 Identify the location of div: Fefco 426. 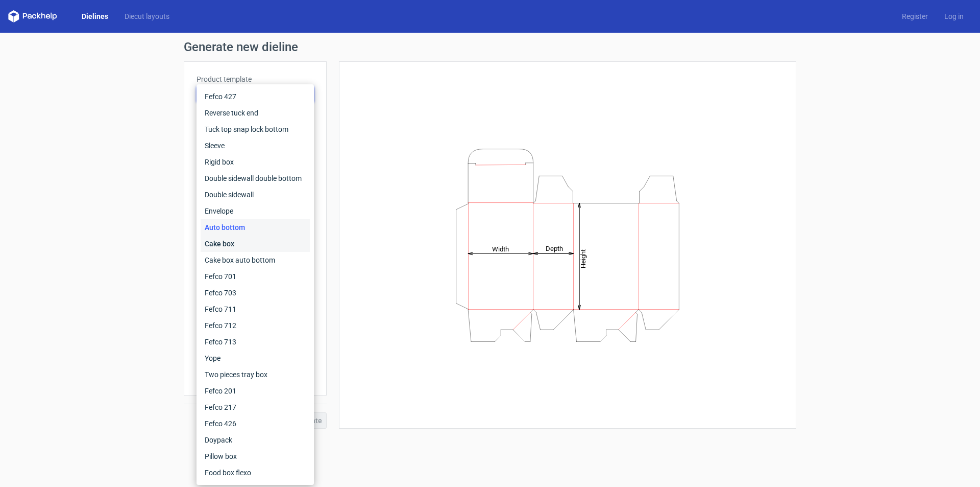
(255, 423).